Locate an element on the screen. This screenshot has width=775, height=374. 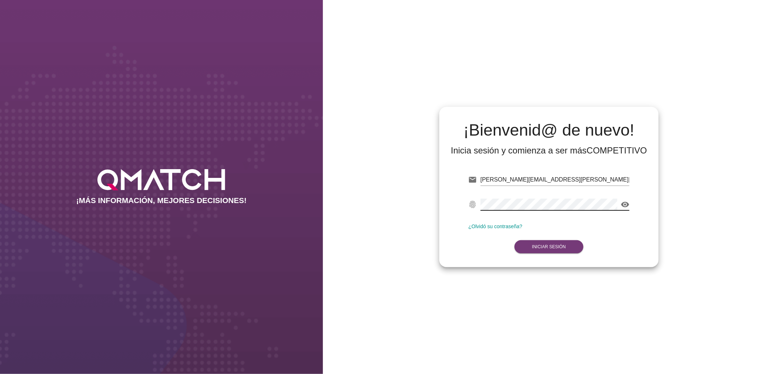
a: ¿Olvidó su contraseña? is located at coordinates (496, 227).